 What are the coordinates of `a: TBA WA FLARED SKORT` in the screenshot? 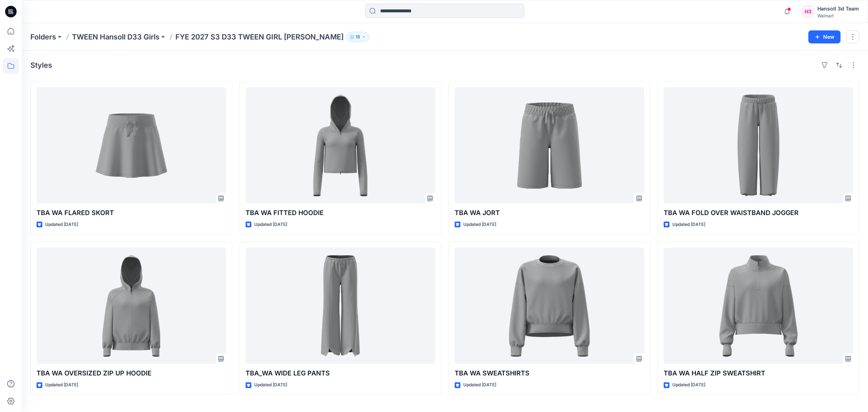 It's located at (131, 145).